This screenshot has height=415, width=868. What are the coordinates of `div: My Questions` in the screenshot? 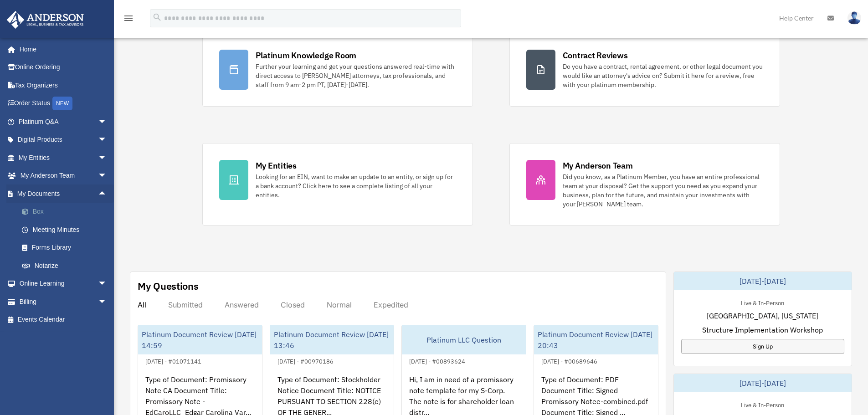 It's located at (168, 287).